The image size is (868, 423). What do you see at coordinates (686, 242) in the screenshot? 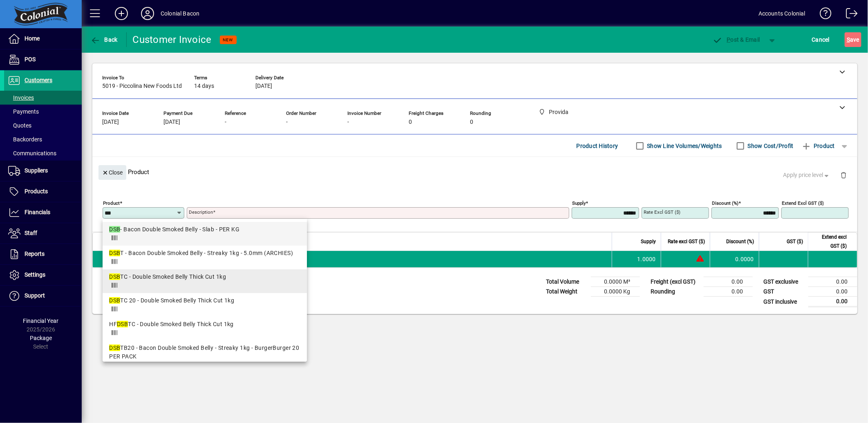
I see `span: Rate excl GST ($)` at bounding box center [686, 242].